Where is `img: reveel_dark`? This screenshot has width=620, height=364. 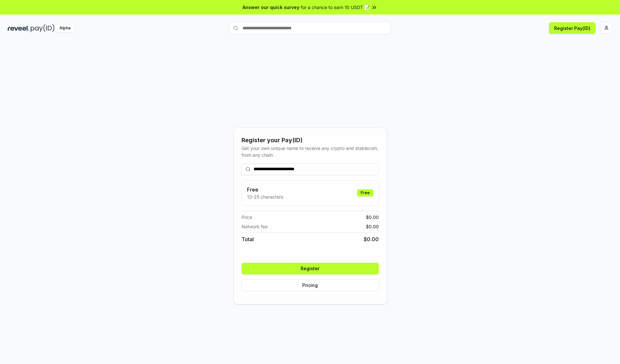 img: reveel_dark is located at coordinates (19, 28).